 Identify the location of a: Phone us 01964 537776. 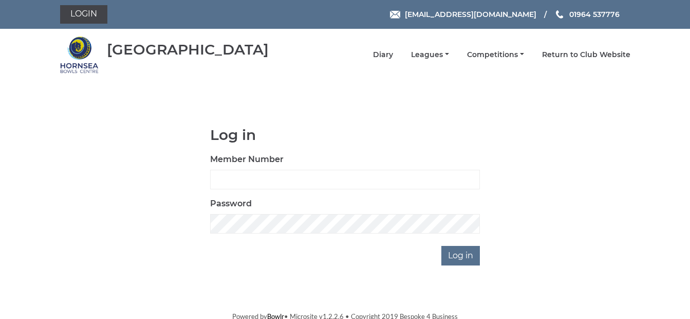
(587, 14).